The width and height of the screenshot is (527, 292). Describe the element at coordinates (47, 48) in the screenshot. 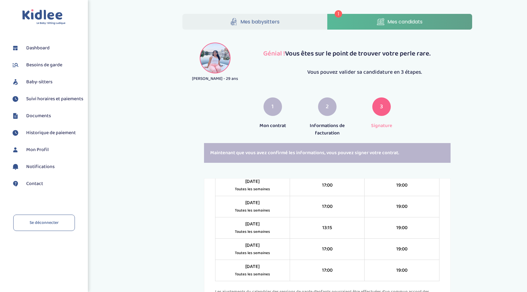

I see `a: Dashboard` at that location.